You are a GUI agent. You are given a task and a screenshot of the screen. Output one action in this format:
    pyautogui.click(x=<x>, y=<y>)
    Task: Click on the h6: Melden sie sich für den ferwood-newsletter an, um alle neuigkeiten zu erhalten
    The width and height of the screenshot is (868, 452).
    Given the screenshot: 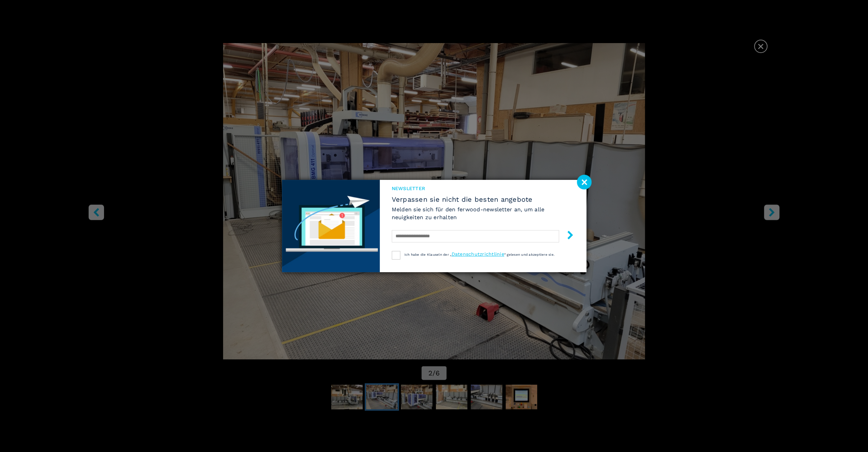 What is the action you would take?
    pyautogui.click(x=483, y=214)
    